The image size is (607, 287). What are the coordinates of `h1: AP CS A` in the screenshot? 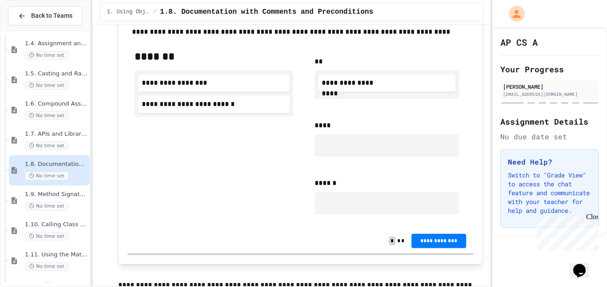 It's located at (519, 42).